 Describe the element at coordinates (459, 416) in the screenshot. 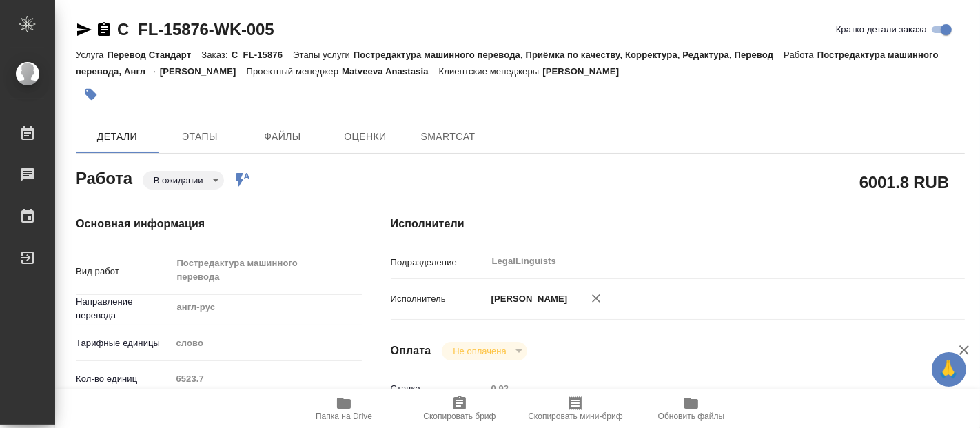

I see `span: Скопировать бриф` at that location.